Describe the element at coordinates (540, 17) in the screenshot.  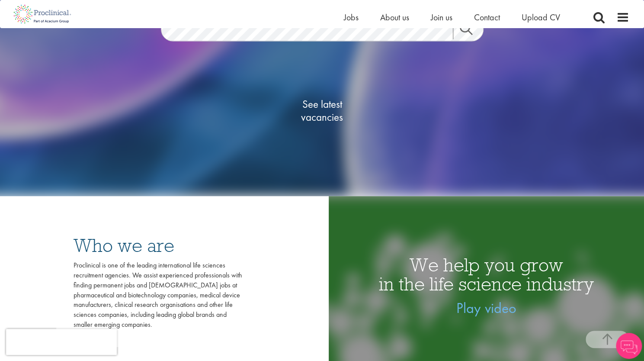
I see `a: Upload CV` at that location.